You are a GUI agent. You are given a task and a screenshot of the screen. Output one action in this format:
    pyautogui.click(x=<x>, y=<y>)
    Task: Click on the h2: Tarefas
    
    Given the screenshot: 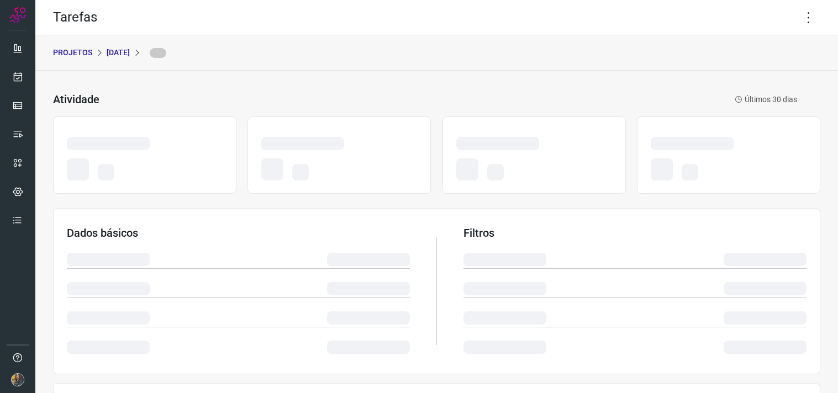 What is the action you would take?
    pyautogui.click(x=75, y=17)
    